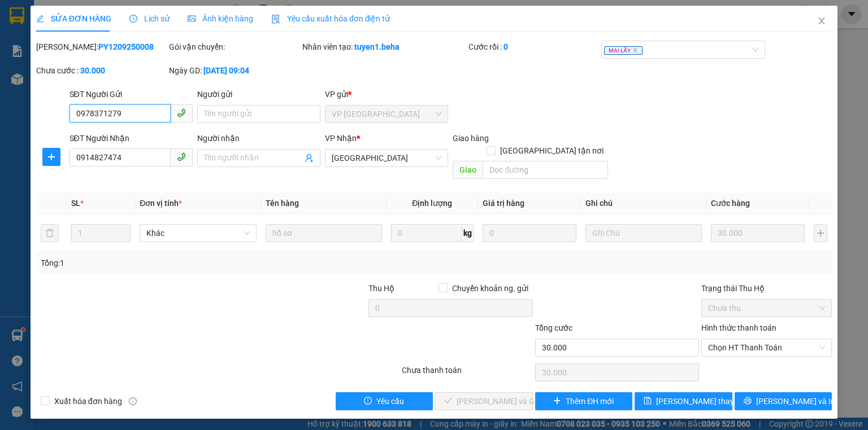 The width and height of the screenshot is (868, 430). What do you see at coordinates (748, 402) in the screenshot?
I see `span: printer` at bounding box center [748, 402].